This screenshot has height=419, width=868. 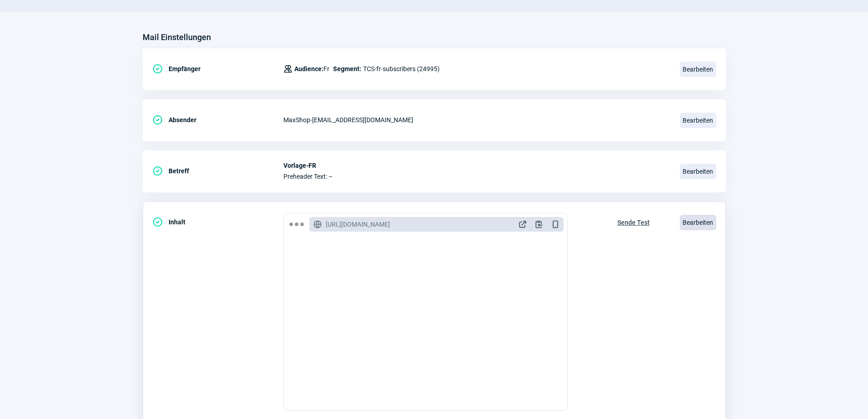 I want to click on span: Vorlage-FR, so click(x=476, y=165).